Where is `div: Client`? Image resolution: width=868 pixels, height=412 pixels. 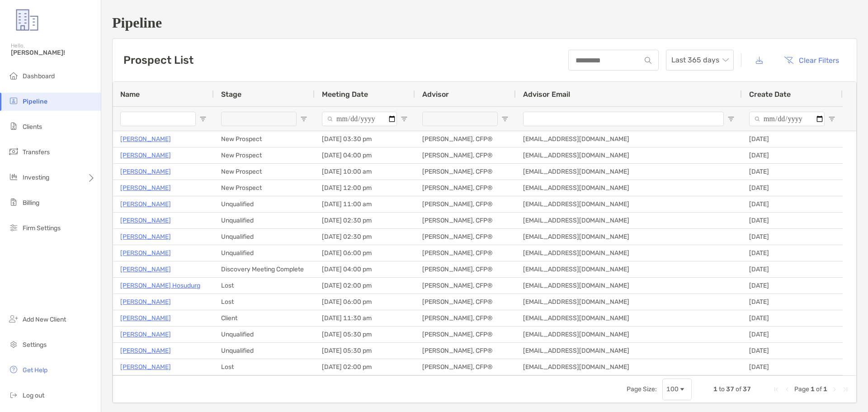 div: Client is located at coordinates (264, 318).